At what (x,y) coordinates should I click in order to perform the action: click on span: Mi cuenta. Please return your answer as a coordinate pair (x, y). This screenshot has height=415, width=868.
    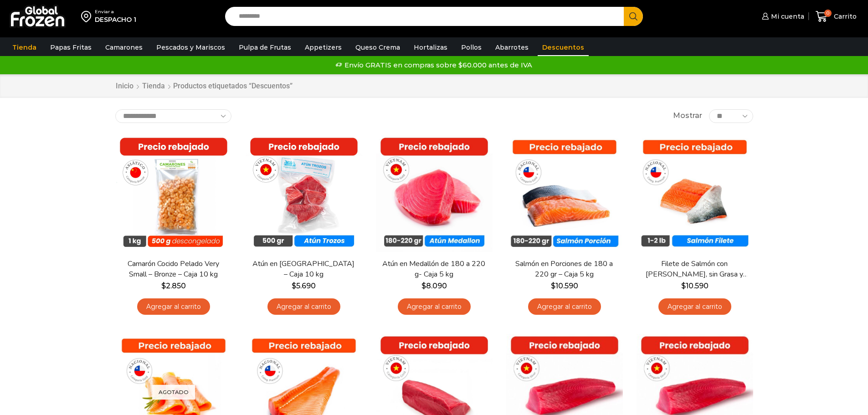
    Looking at the image, I should click on (786, 16).